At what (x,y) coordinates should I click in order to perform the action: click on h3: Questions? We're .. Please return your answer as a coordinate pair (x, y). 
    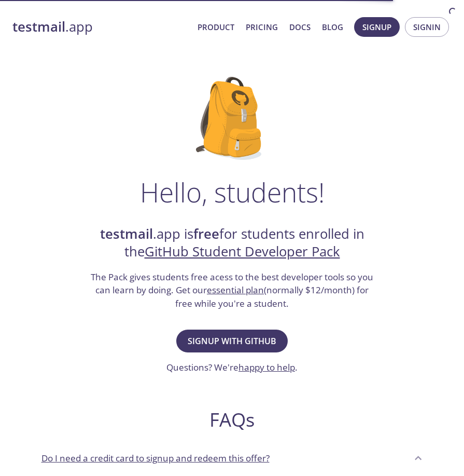
    Looking at the image, I should click on (232, 367).